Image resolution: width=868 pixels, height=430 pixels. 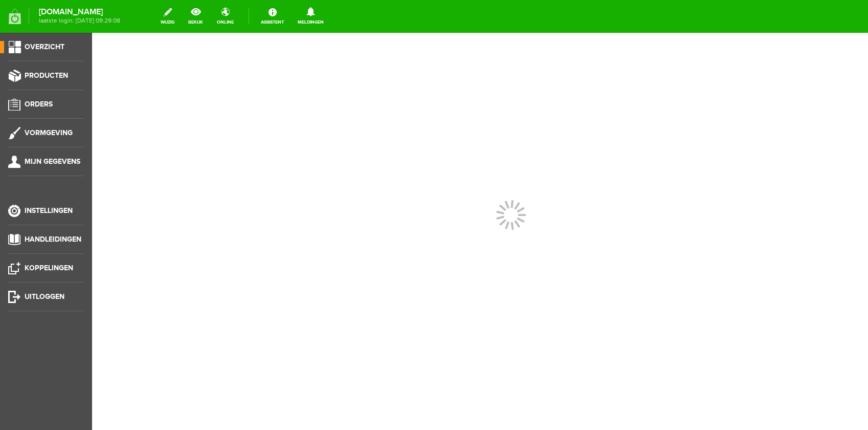 I want to click on a: Meldingen, so click(x=310, y=16).